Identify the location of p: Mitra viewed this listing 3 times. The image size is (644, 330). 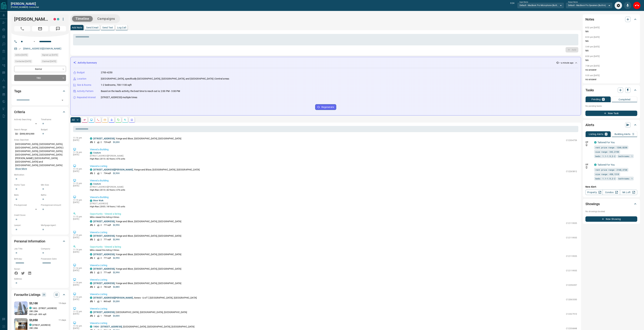
(333, 250).